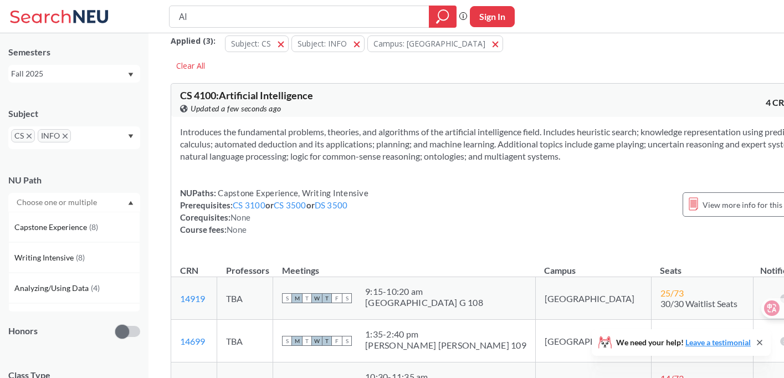 The height and width of the screenshot is (378, 784). Describe the element at coordinates (74, 137) in the screenshot. I see `div: CSX to remove pillINFOX to remove pillDropdown arrow` at that location.